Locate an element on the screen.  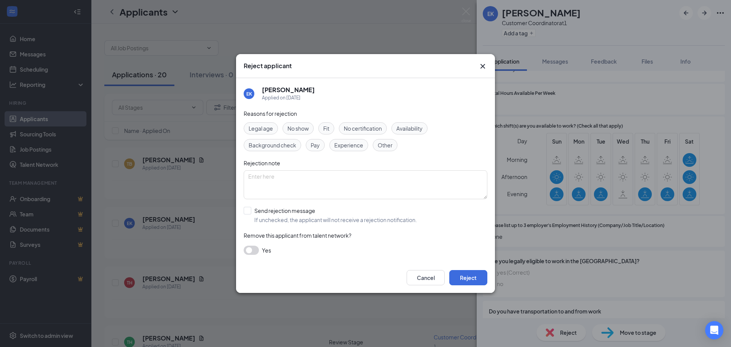
span: Background check is located at coordinates (272, 145).